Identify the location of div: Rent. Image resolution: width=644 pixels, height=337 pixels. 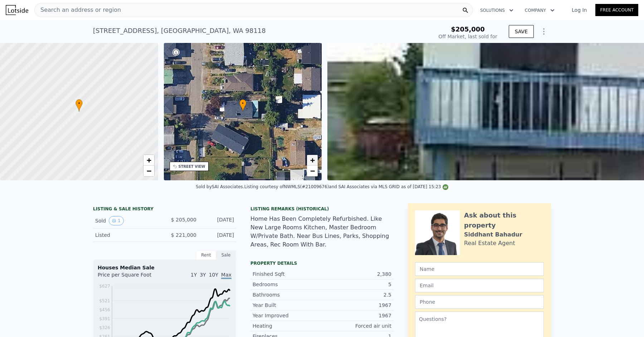
(207, 255).